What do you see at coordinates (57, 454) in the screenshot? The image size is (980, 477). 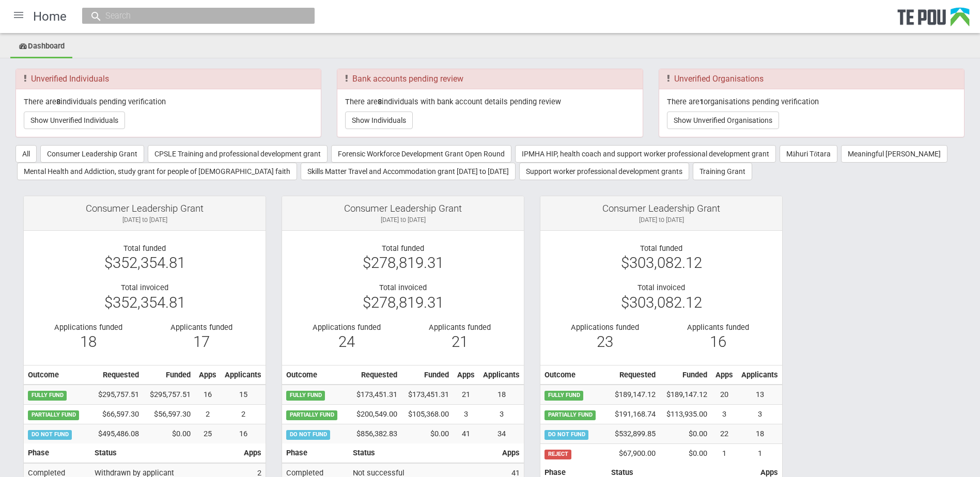 I see `th: Phase` at bounding box center [57, 454].